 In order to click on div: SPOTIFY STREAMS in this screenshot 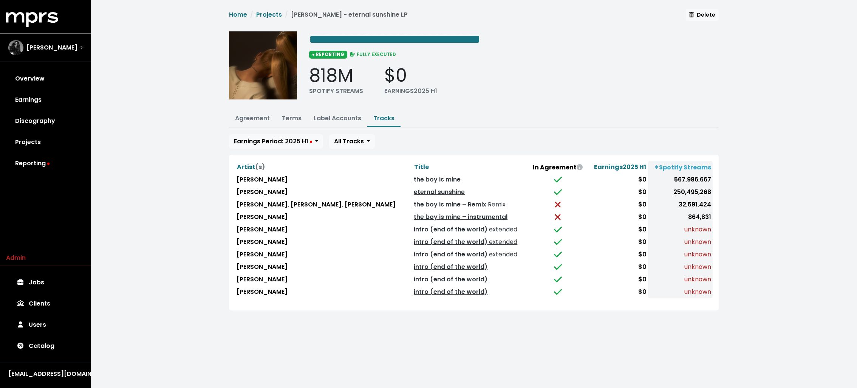, I will do `click(336, 91)`.